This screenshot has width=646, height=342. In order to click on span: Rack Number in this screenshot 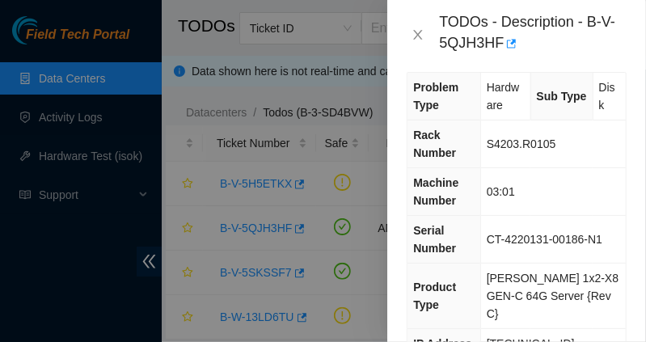, I will do `click(434, 144)`.